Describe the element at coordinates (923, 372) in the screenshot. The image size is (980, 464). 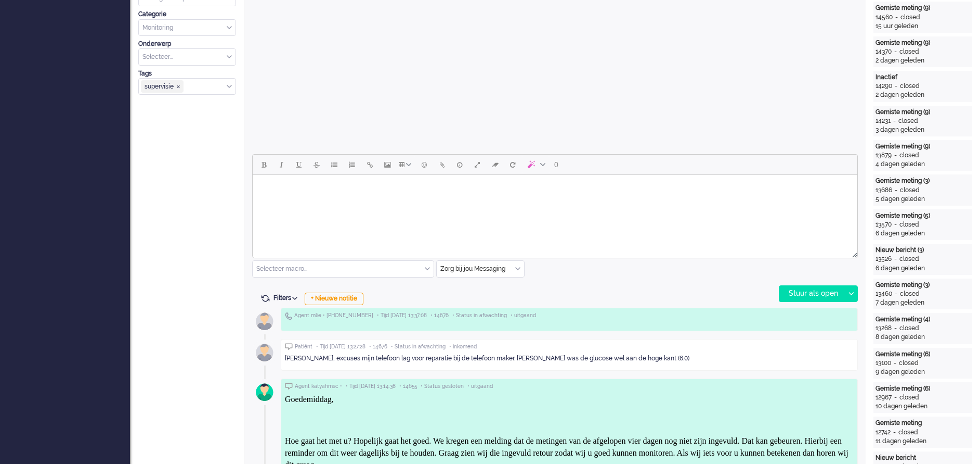
I see `div: 9 dagen geleden` at that location.